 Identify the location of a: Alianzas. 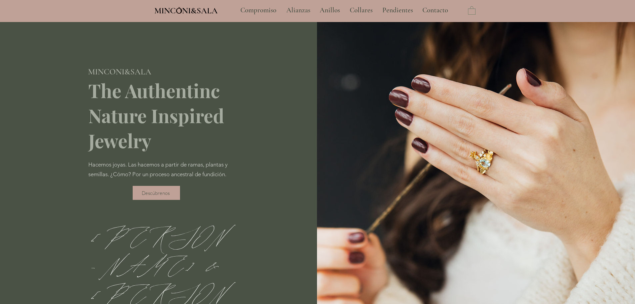
(298, 10).